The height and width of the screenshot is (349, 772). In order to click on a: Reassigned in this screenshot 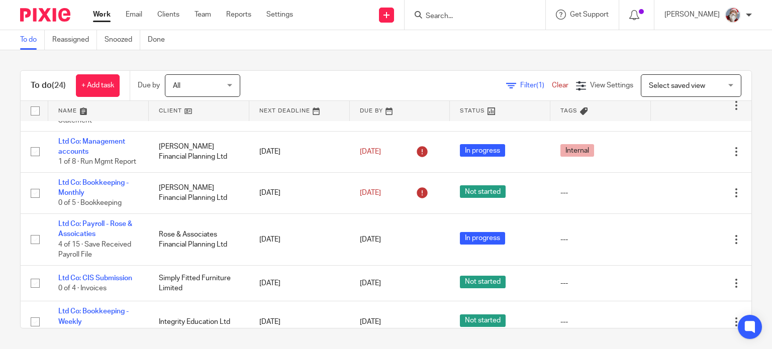, I will do `click(74, 40)`.